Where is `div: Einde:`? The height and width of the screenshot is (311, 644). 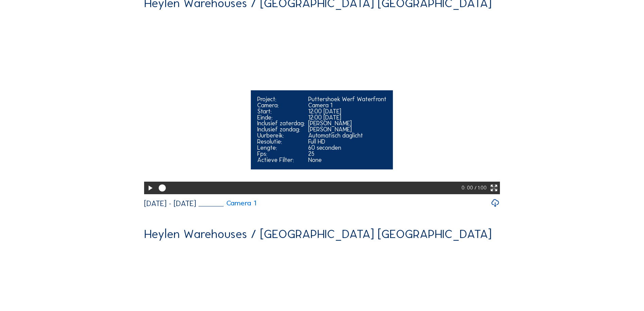 div: Einde: is located at coordinates (281, 118).